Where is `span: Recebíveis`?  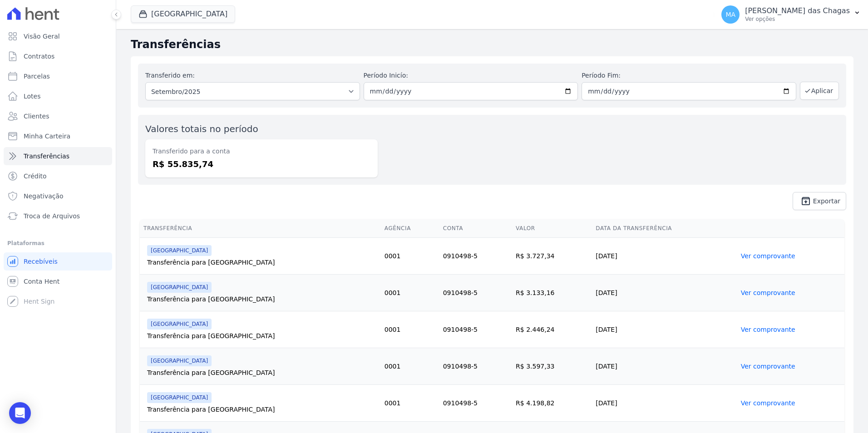
span: Recebíveis is located at coordinates (40, 262).